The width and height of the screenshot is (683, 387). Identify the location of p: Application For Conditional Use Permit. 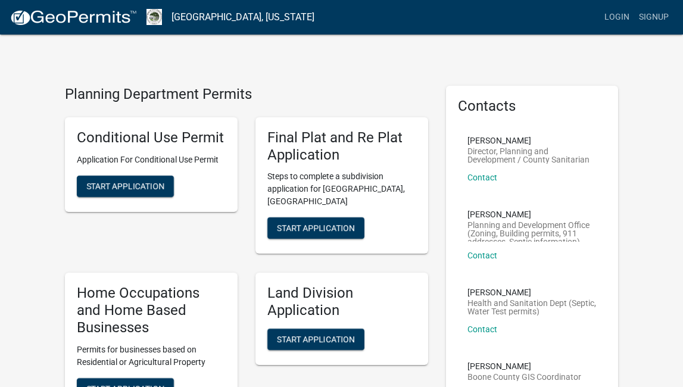
(151, 160).